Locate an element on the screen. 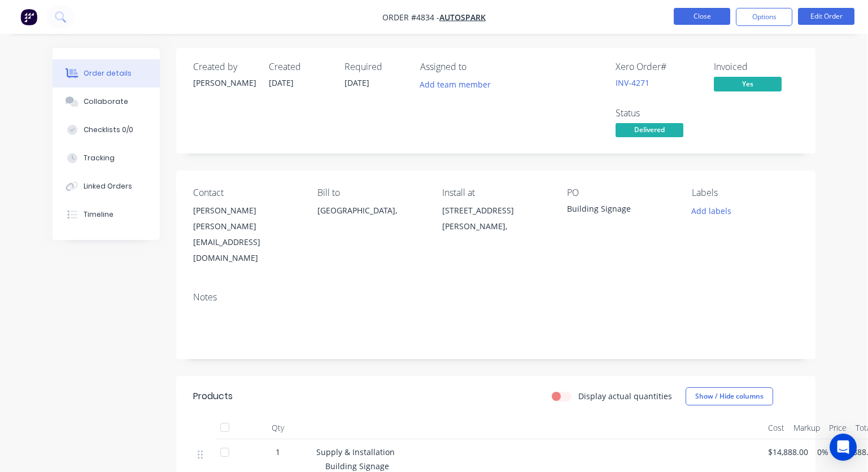 The height and width of the screenshot is (472, 868). div: Products is located at coordinates (213, 397).